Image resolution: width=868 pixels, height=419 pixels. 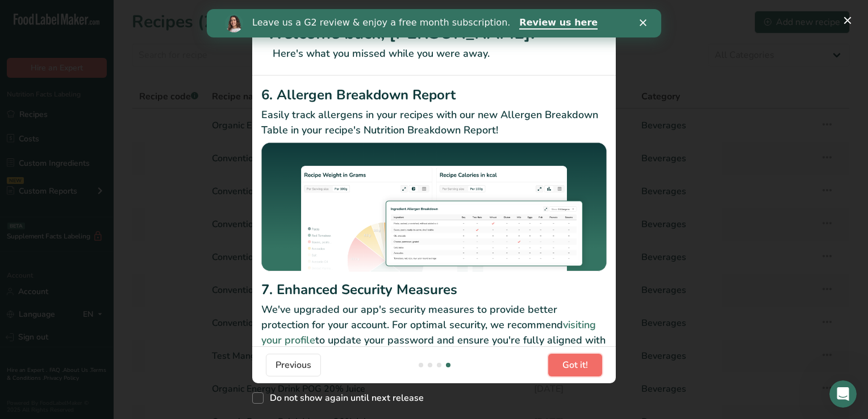 I want to click on span: Previous, so click(x=293, y=365).